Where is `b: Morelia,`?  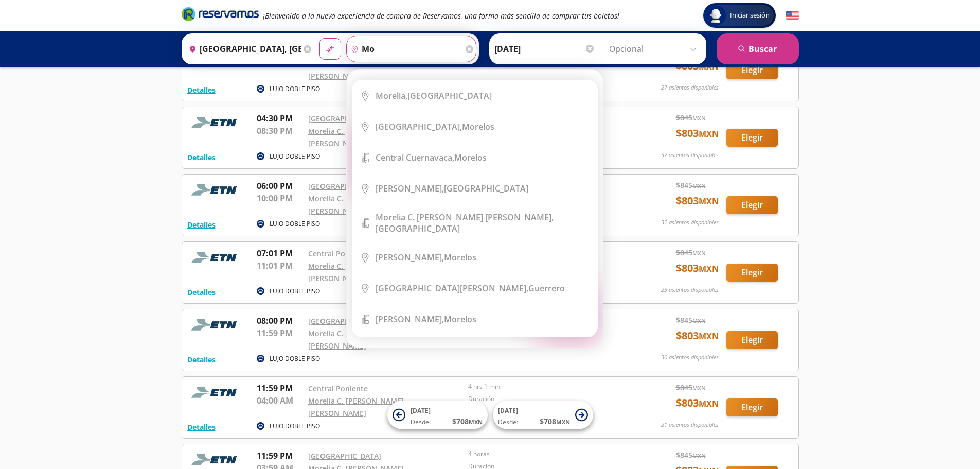 b: Morelia, is located at coordinates (391, 96).